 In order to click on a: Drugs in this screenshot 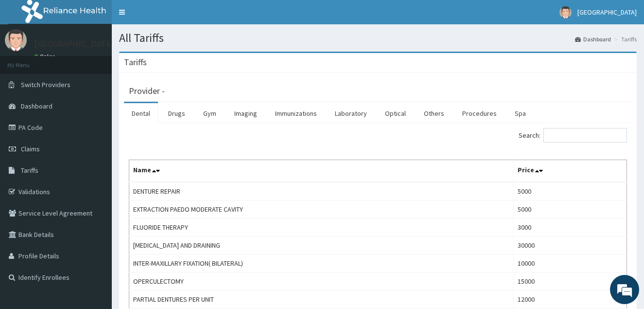, I will do `click(177, 113)`.